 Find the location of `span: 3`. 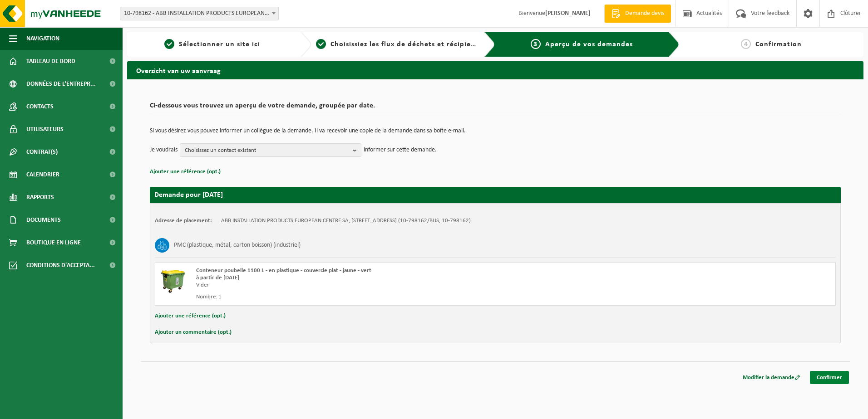

span: 3 is located at coordinates (535, 44).